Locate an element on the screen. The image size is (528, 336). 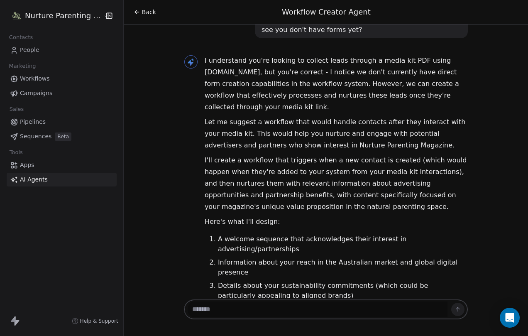
a: Help & Support is located at coordinates (95, 321).